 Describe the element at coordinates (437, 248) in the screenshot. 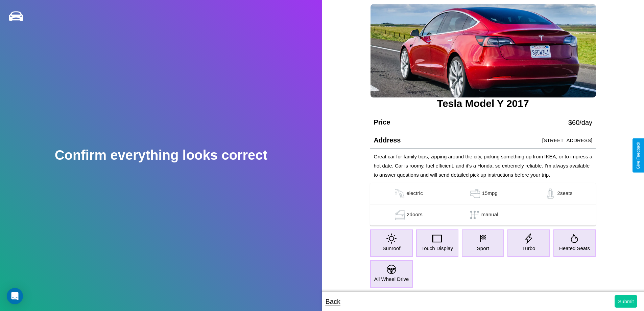

I see `p: Touch Display` at that location.